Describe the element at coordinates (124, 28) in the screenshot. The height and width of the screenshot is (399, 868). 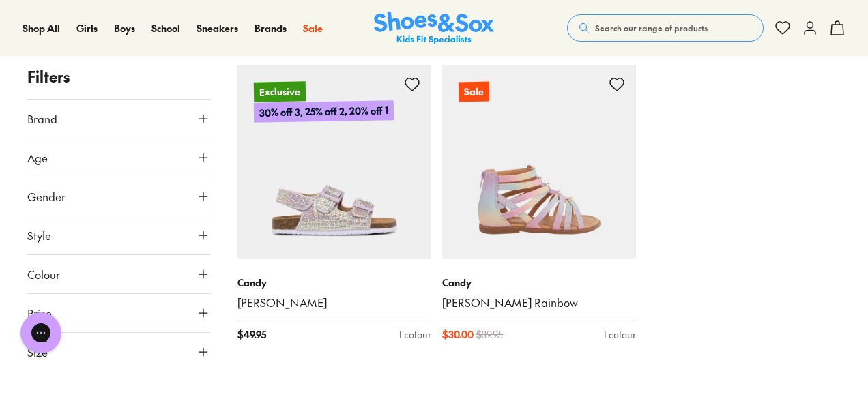
I see `span: Boys` at that location.